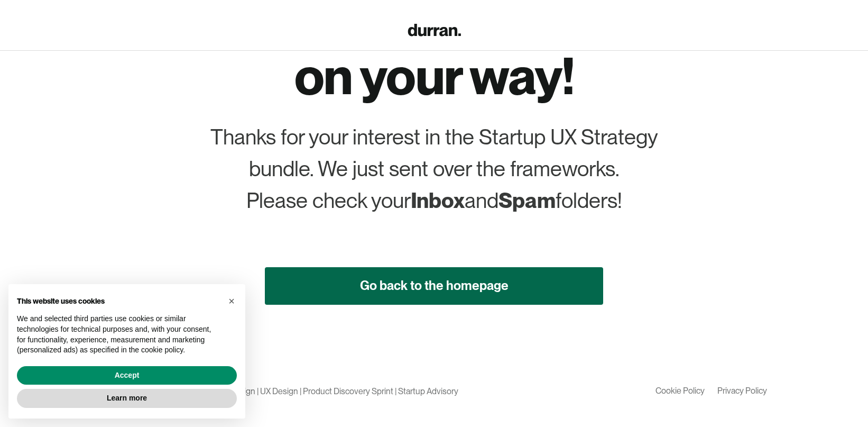 This screenshot has width=868, height=427. Describe the element at coordinates (742, 391) in the screenshot. I see `a: Privacy Policy` at that location.